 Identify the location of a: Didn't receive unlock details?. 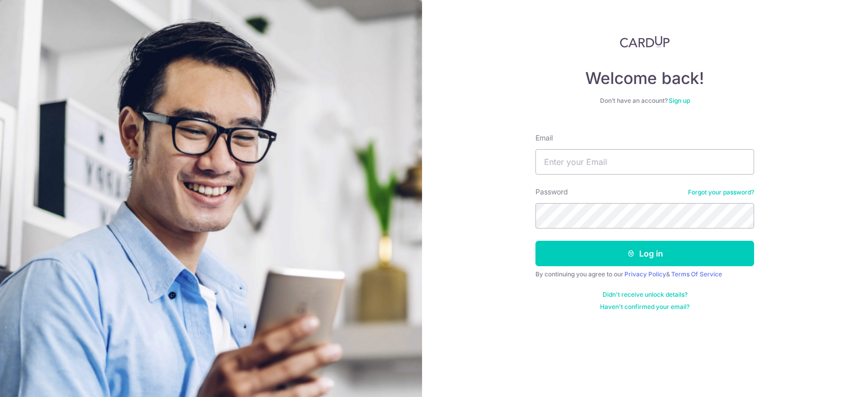
(645, 295).